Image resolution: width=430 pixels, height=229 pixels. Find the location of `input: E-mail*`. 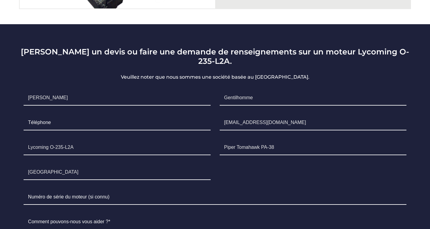

input: E-mail* is located at coordinates (313, 123).